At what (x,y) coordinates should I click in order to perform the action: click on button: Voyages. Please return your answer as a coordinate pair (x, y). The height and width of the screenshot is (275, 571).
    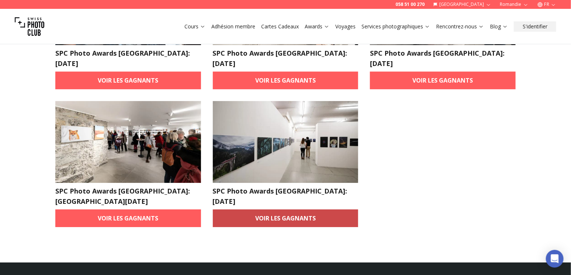
    Looking at the image, I should click on (345, 27).